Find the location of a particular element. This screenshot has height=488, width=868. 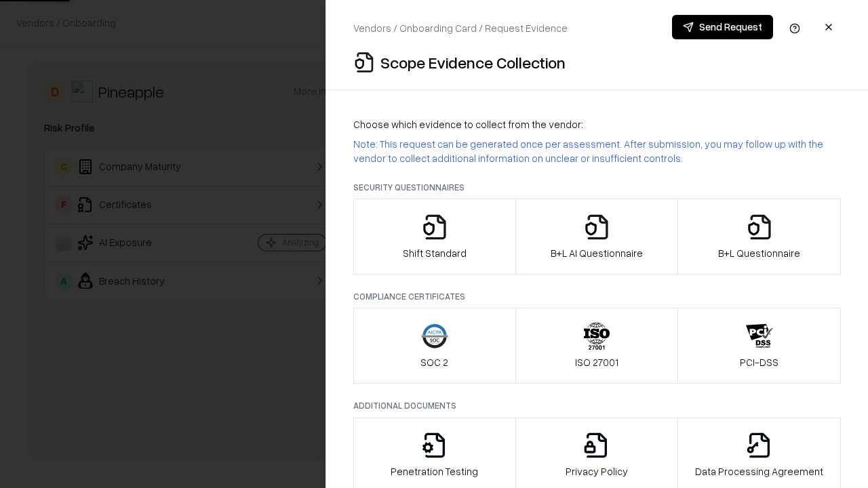

p: Penetration Testing is located at coordinates (434, 472).